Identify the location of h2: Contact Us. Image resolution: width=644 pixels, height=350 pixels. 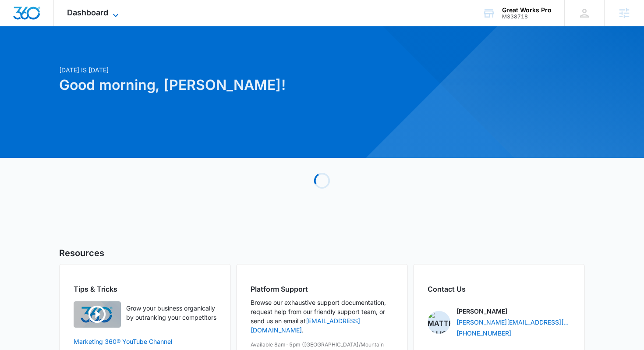
(499, 289).